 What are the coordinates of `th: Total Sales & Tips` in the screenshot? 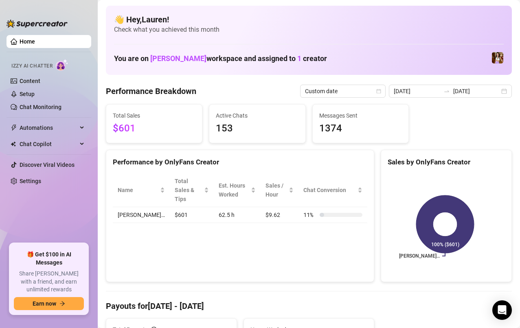 It's located at (192, 190).